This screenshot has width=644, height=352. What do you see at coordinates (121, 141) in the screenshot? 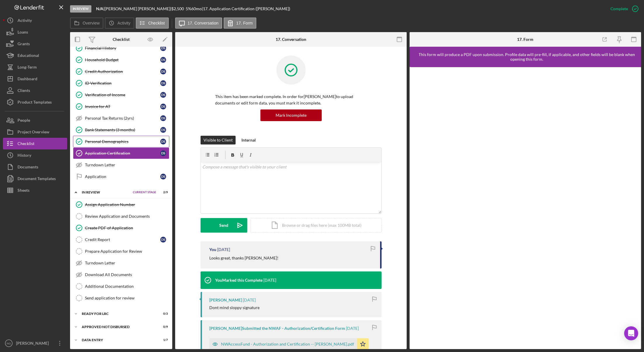
I see `a: Personal DemographicsDS` at bounding box center [121, 141].